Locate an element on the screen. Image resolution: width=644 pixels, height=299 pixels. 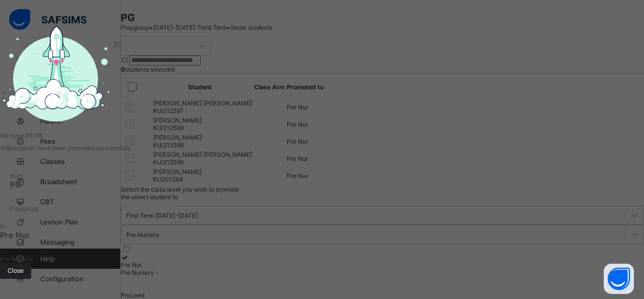
button: Open asap is located at coordinates (619, 279).